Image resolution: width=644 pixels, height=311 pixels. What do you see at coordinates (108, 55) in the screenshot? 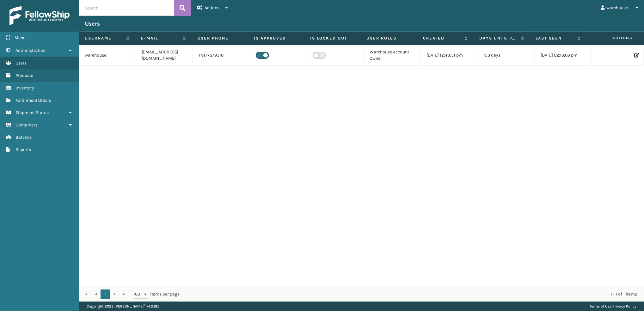
I see `td: warehouse` at bounding box center [108, 55].